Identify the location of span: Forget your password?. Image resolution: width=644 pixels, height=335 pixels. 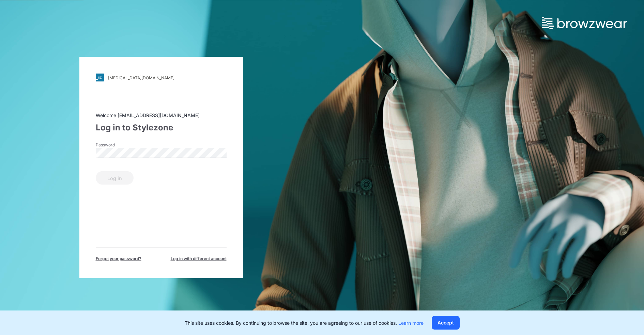
(118, 259).